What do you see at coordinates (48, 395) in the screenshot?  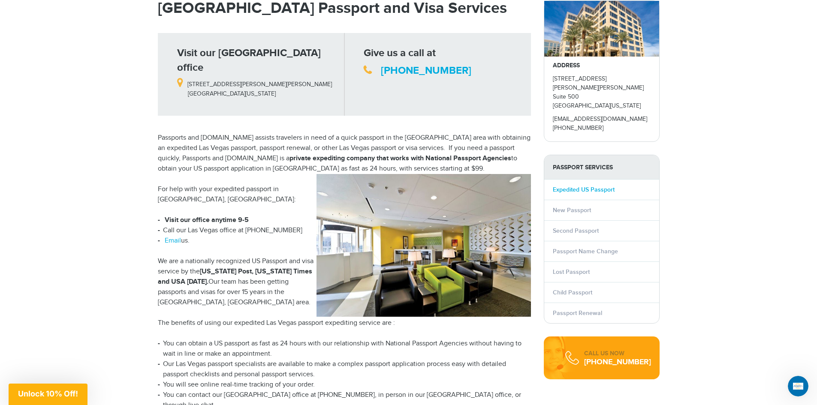 I see `div: Unlock 10% Off!` at bounding box center [48, 395].